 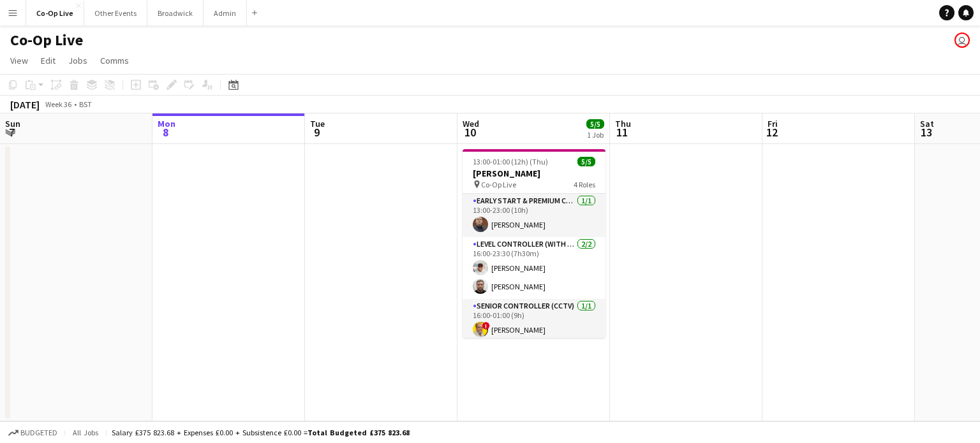 What do you see at coordinates (469, 132) in the screenshot?
I see `span: 10` at bounding box center [469, 132].